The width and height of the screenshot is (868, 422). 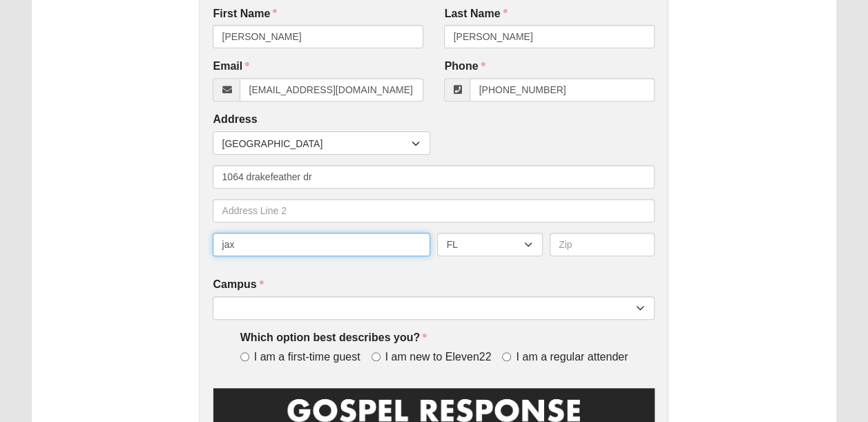 I want to click on input: I am a first-time guest, so click(x=244, y=356).